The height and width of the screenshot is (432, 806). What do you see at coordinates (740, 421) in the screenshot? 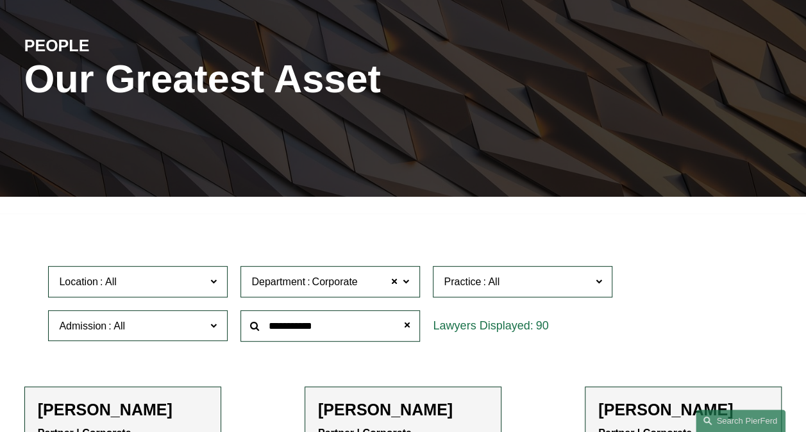
I see `a: Search this site` at bounding box center [740, 421].